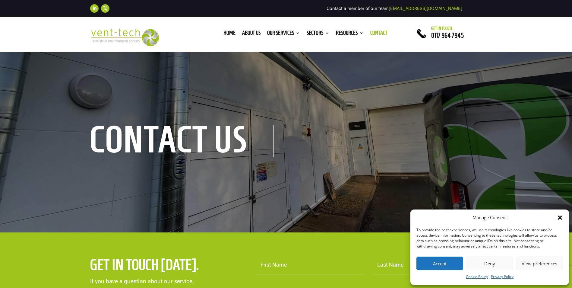  I want to click on a: Home, so click(229, 34).